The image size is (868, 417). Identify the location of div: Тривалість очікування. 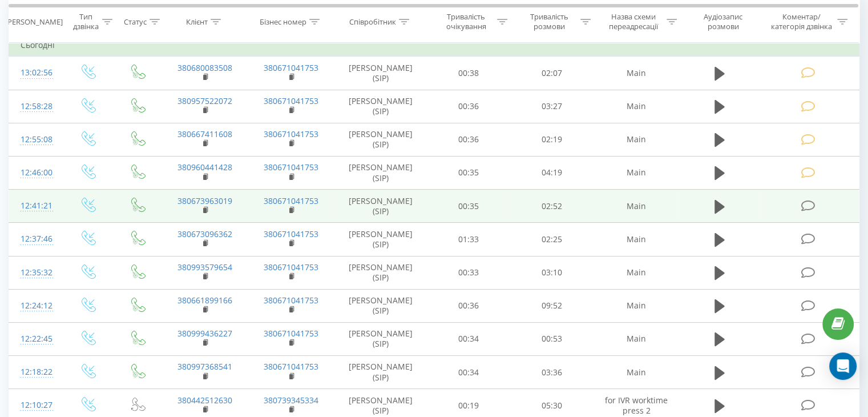
(466, 22).